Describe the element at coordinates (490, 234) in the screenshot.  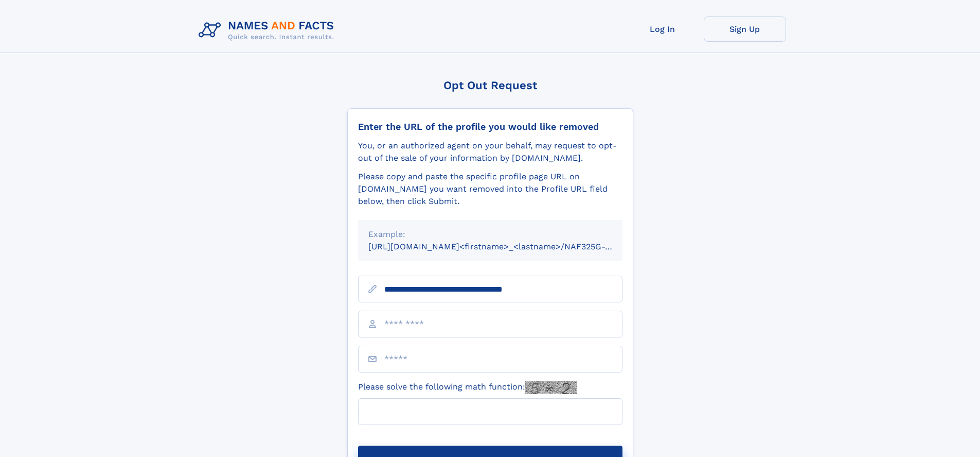
I see `div: Example:` at that location.